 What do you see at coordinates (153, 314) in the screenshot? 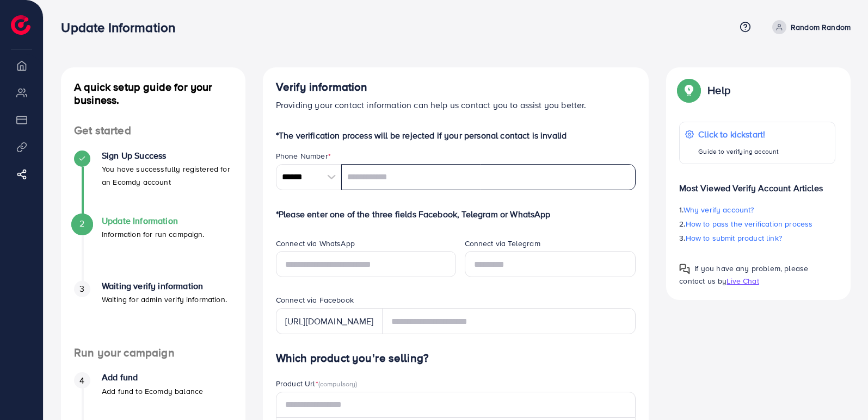
I see `li: Waiting verify information` at bounding box center [153, 314].